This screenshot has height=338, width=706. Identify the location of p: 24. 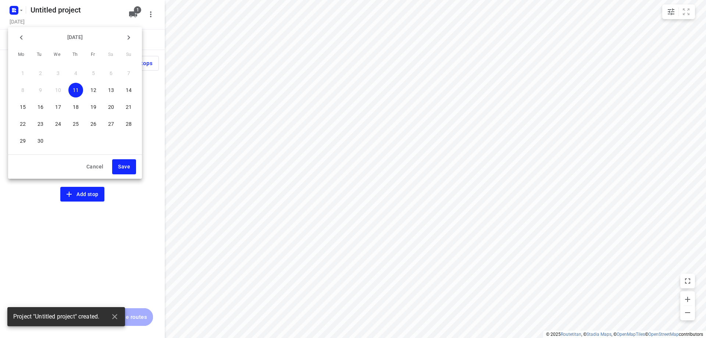
(58, 124).